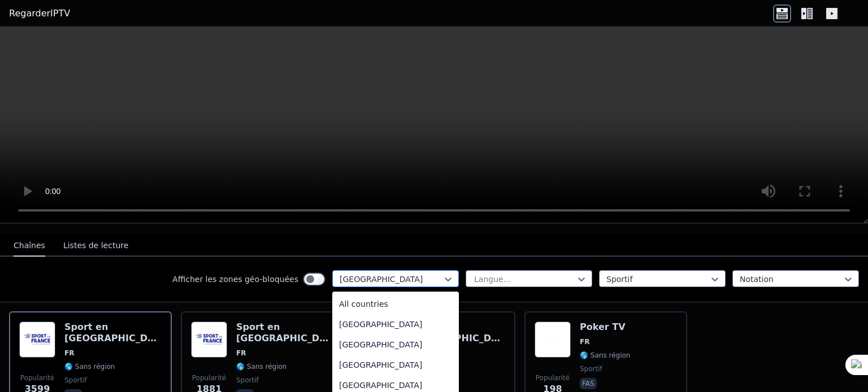 This screenshot has width=868, height=392. I want to click on img: Poker TV, so click(553, 340).